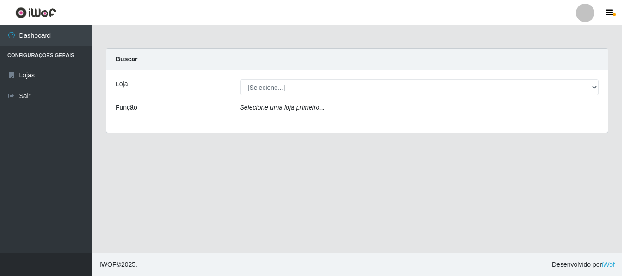 The image size is (622, 276). What do you see at coordinates (283, 107) in the screenshot?
I see `i: Selecione uma loja primeiro...` at bounding box center [283, 107].